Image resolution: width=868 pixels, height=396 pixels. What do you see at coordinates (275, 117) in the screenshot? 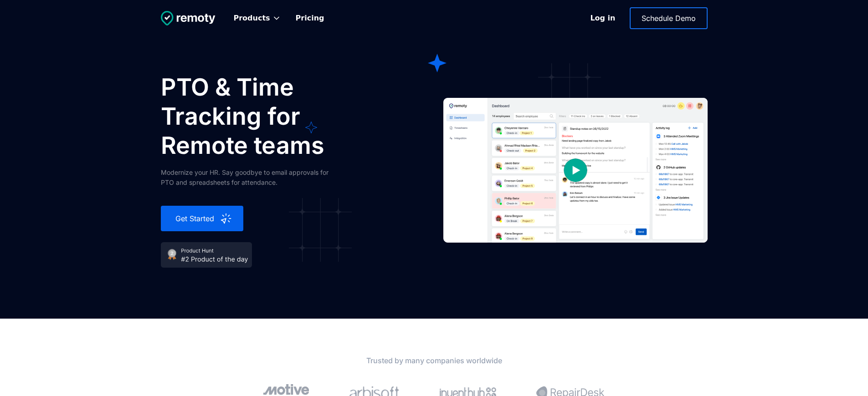
I see `h1: PTO & Time Tracking for Remote teams` at bounding box center [275, 117].